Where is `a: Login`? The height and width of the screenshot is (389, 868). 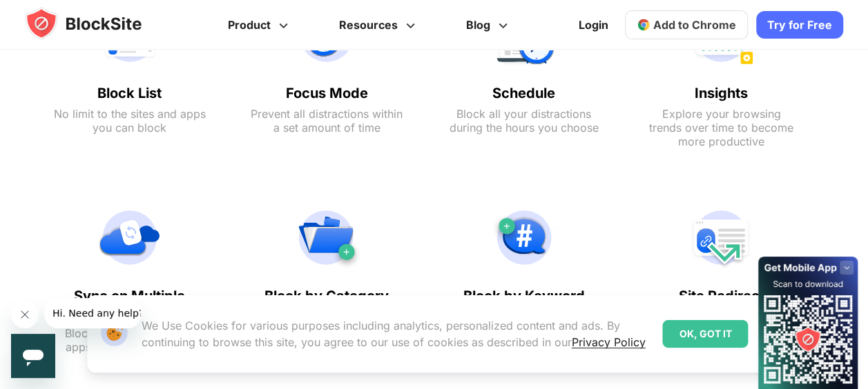 a: Login is located at coordinates (593, 25).